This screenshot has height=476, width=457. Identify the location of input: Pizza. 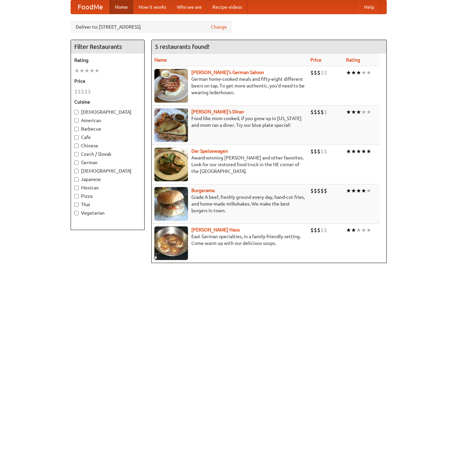
(76, 196).